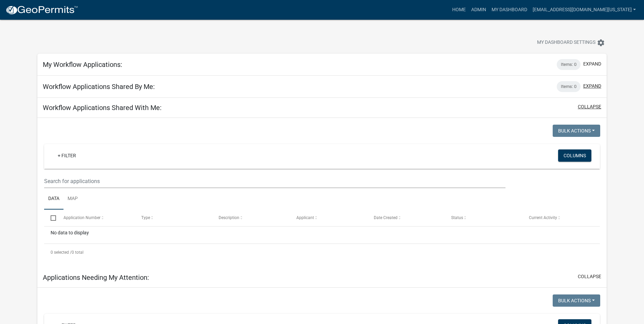 This screenshot has height=324, width=644. Describe the element at coordinates (601, 43) in the screenshot. I see `i: settings` at that location.